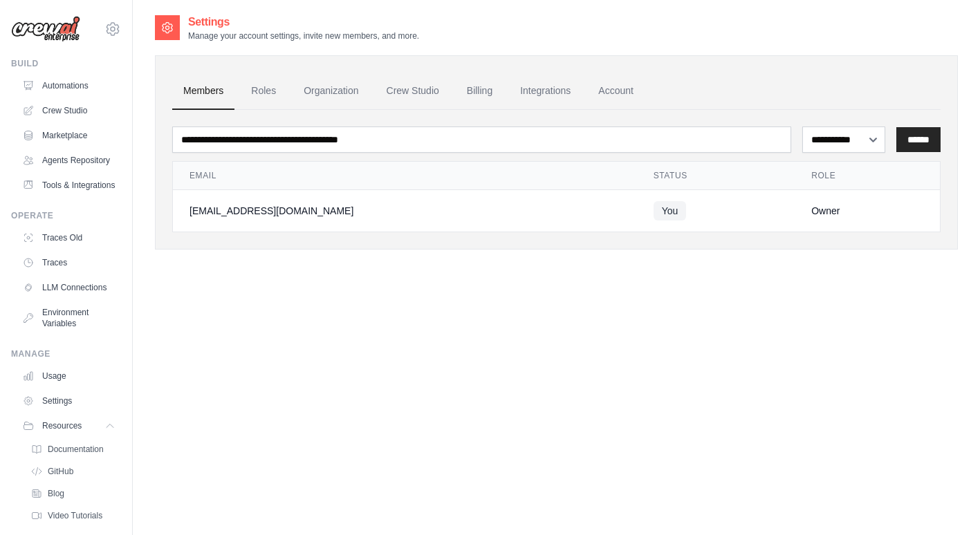 The width and height of the screenshot is (980, 535). What do you see at coordinates (69, 426) in the screenshot?
I see `button: Resources` at bounding box center [69, 426].